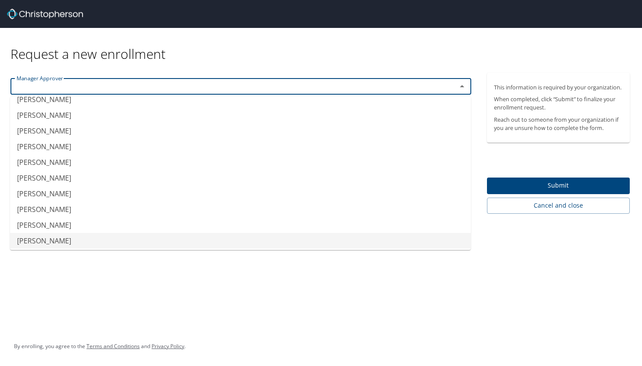 The width and height of the screenshot is (642, 366). I want to click on div: By enrolling, you agree to the and ., so click(100, 347).